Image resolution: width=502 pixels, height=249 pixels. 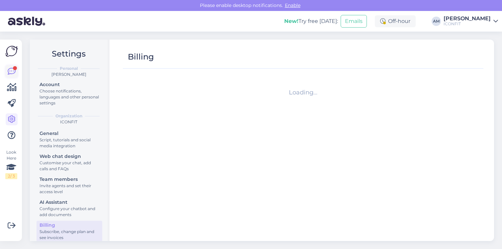 What do you see at coordinates (436, 21) in the screenshot?
I see `div: AM` at bounding box center [436, 21].